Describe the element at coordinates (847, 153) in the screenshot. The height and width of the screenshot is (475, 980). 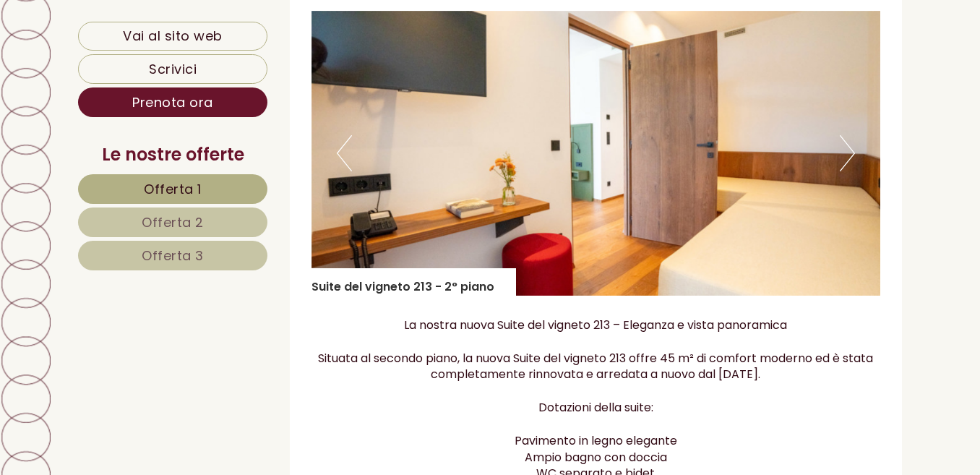
I see `button: Next` at that location.